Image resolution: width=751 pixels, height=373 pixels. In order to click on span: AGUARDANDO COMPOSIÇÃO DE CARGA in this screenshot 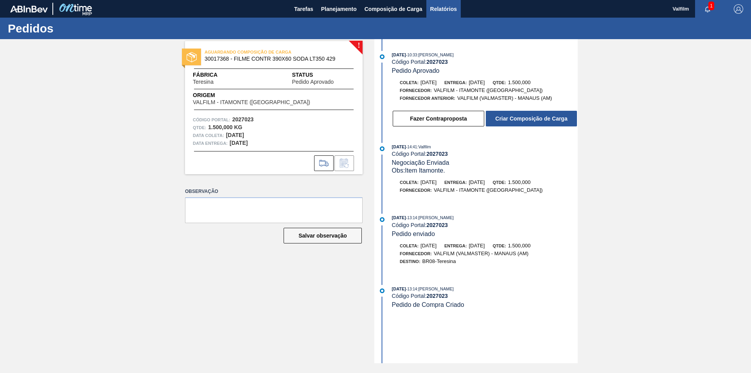, I will do `click(259, 52)`.